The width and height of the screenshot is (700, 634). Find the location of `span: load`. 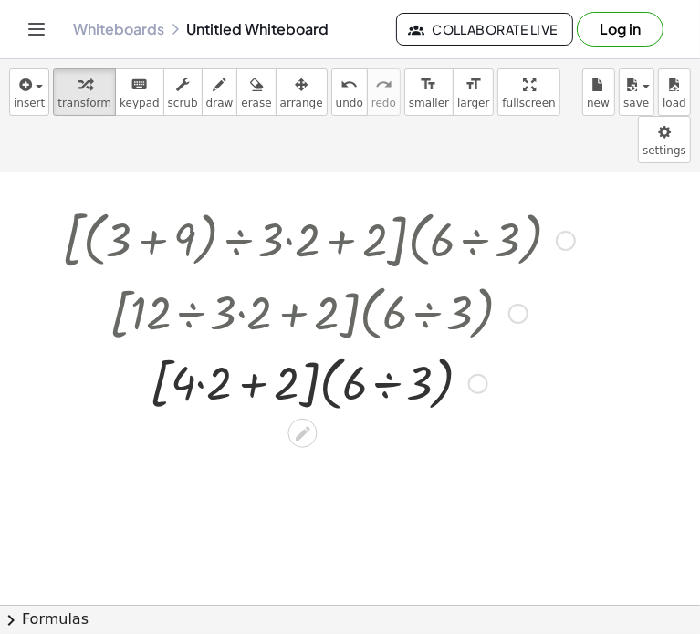

span: load is located at coordinates (674, 103).